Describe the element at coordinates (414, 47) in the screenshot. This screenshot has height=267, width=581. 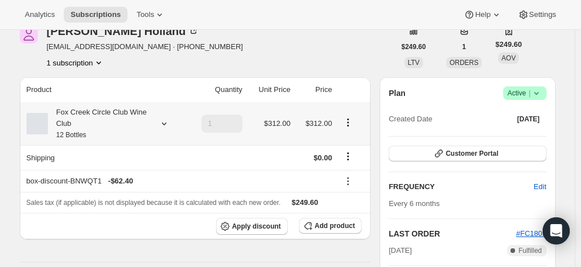
I see `button: $249.60` at that location.